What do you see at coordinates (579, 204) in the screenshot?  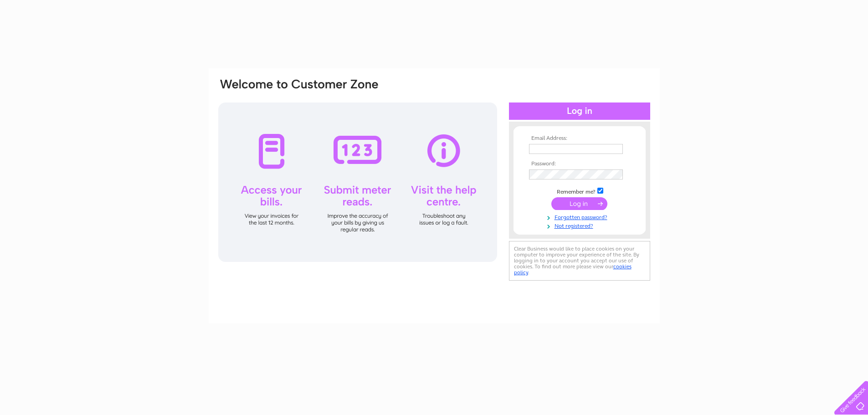 I see `input: Submit` at bounding box center [579, 204].